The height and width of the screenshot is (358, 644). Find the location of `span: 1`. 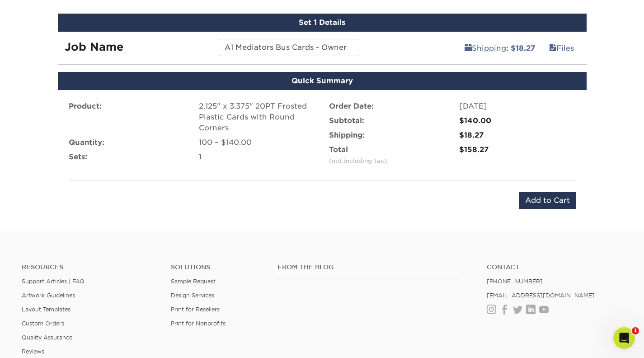

span: 1 is located at coordinates (636, 331).